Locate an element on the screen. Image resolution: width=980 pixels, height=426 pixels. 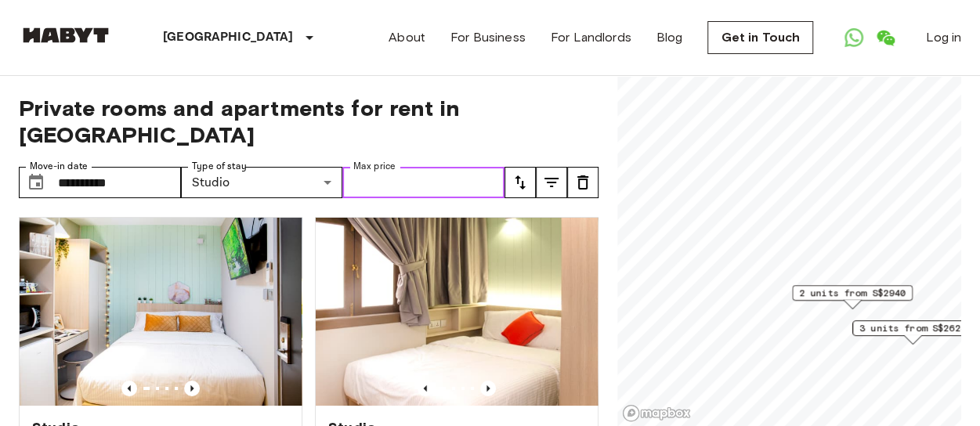
img: Marketing picture of unit SG-01-111-006-001 is located at coordinates (457, 312).